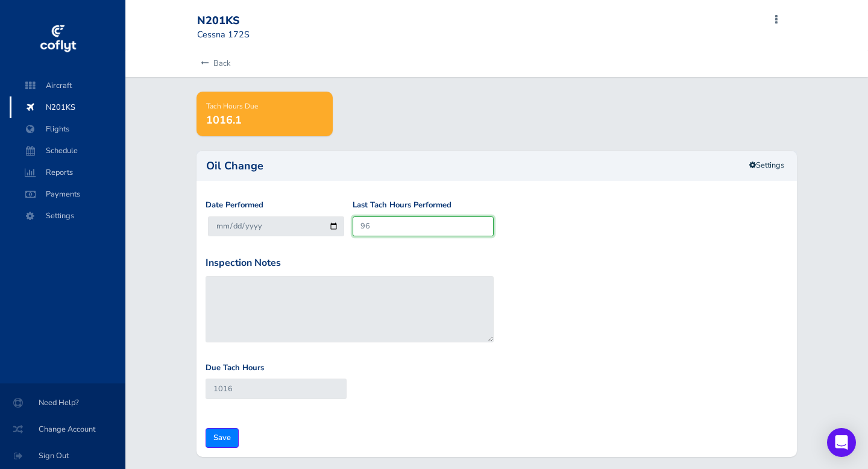  Describe the element at coordinates (63, 455) in the screenshot. I see `span: Sign Out` at that location.